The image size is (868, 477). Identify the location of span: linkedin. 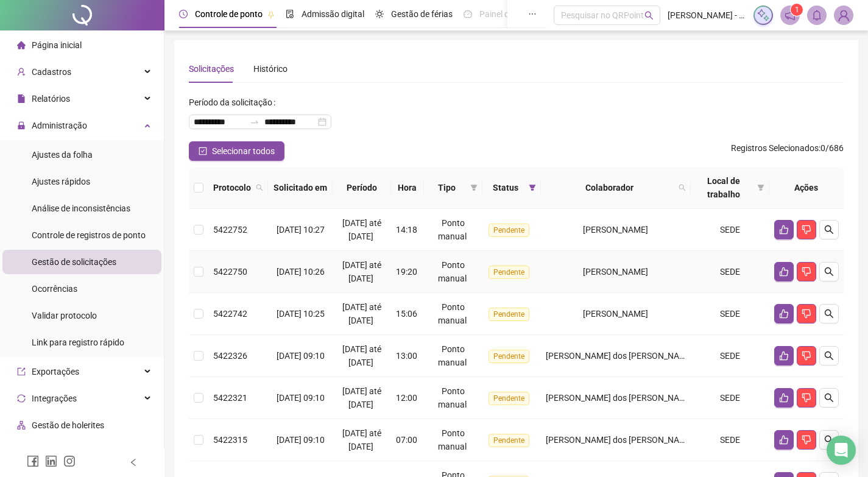
(51, 461).